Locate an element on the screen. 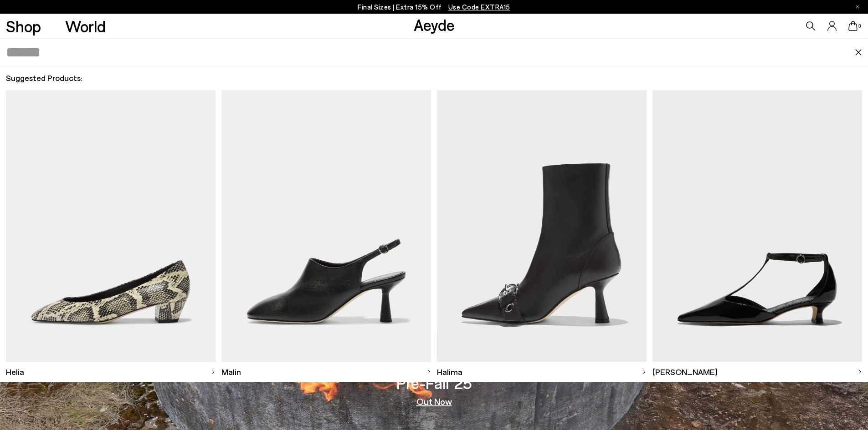 The height and width of the screenshot is (430, 868). a: Aeyde is located at coordinates (434, 25).